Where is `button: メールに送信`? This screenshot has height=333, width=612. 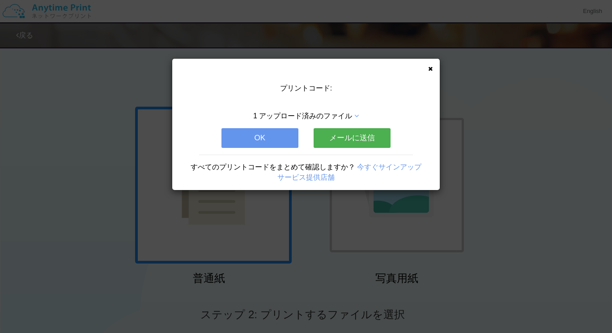 button: メールに送信 is located at coordinates (352, 138).